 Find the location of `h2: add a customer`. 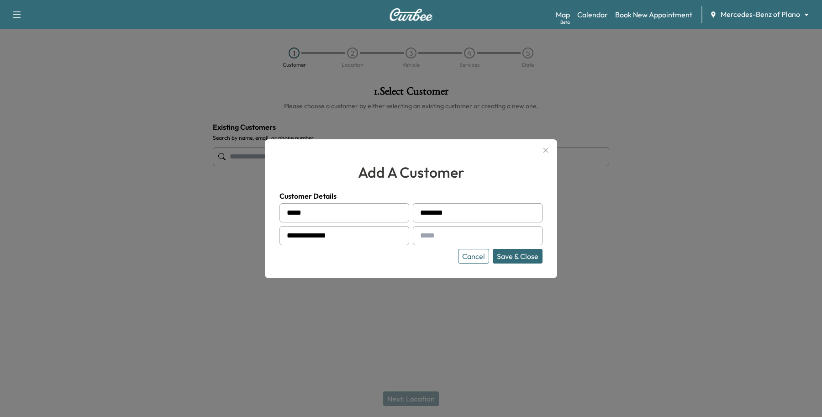

h2: add a customer is located at coordinates (411, 172).